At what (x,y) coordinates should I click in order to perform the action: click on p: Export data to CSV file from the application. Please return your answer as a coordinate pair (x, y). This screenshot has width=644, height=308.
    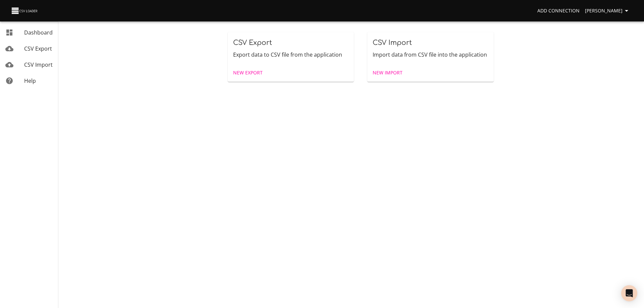
    Looking at the image, I should click on (291, 54).